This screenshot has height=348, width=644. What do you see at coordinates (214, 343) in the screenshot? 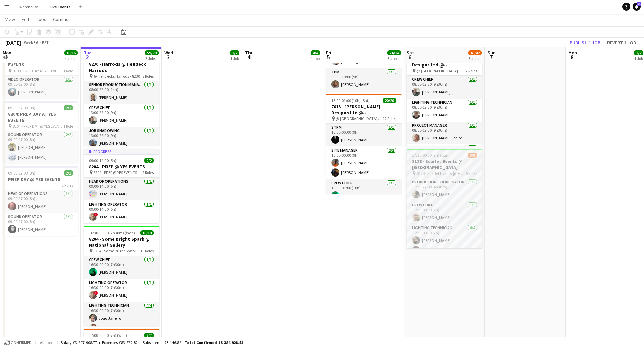
I see `span: Total Confirmed £3 384 928.41` at bounding box center [214, 343].